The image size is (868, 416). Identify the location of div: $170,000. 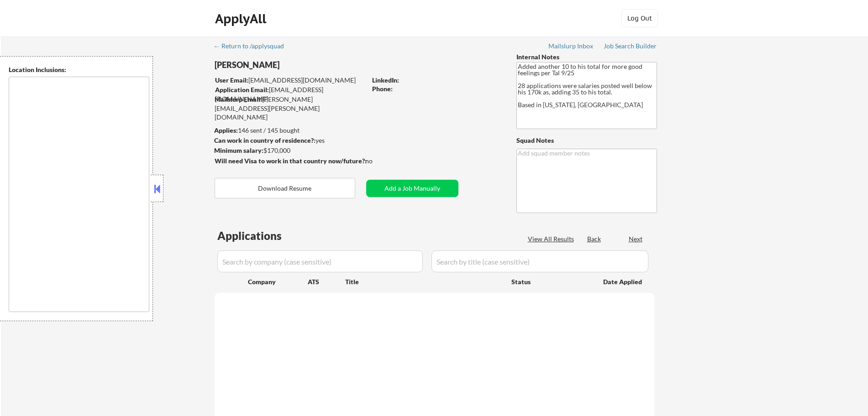
(290, 151).